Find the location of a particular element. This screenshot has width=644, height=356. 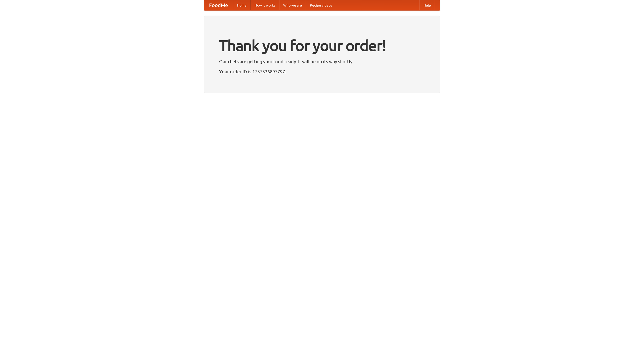

a: FoodMe is located at coordinates (218, 5).